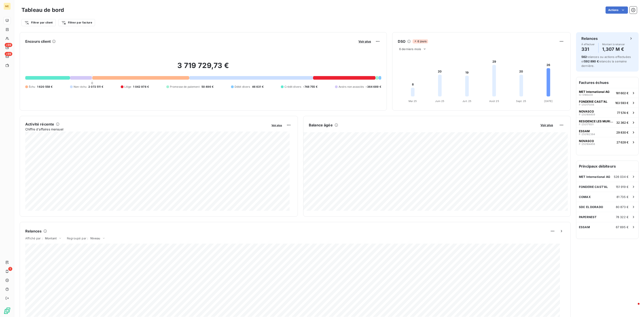  Describe the element at coordinates (587, 144) in the screenshot. I see `span: F-250184458` at that location.